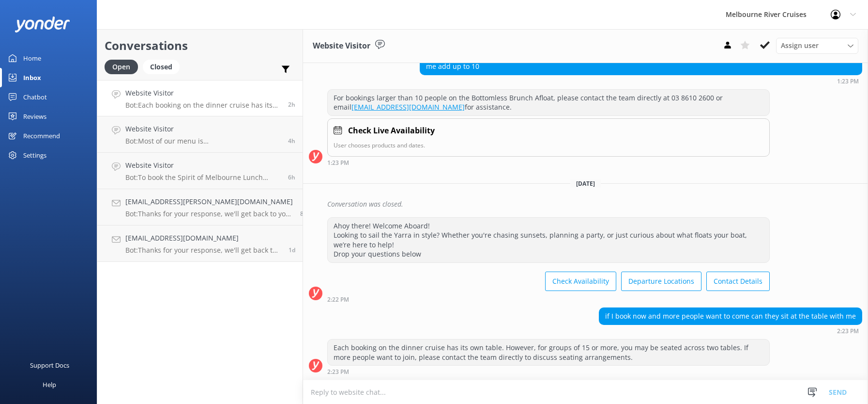 The height and width of the screenshot is (404, 868). Describe the element at coordinates (731, 316) in the screenshot. I see `div: if I book now and more people want to come can they sit at the table with me` at that location.